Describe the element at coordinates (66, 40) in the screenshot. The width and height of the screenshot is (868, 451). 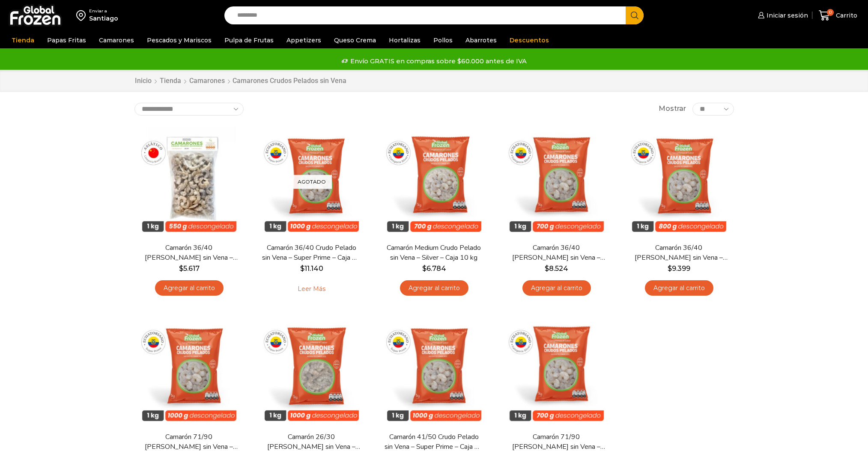
I see `a: Papas Fritas` at that location.